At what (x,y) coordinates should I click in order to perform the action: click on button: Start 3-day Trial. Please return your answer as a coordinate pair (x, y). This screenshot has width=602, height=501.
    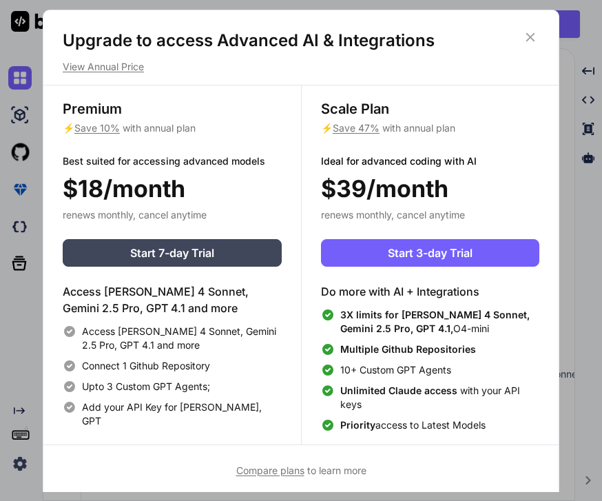
    Looking at the image, I should click on (430, 253).